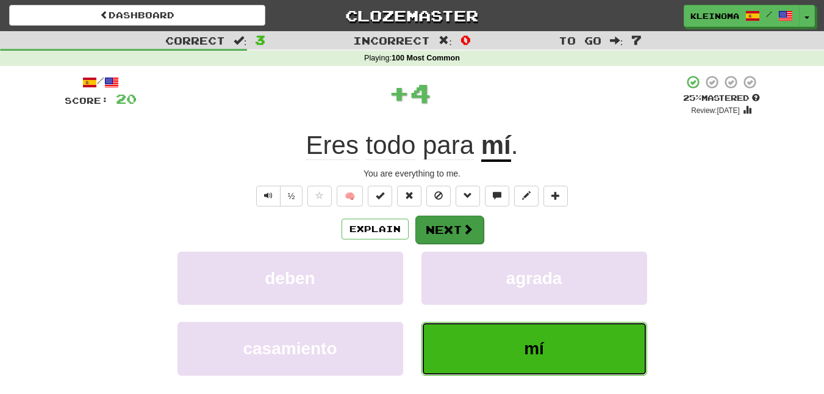 The image size is (824, 394). Describe the element at coordinates (722, 98) in the screenshot. I see `div: Mastered` at that location.